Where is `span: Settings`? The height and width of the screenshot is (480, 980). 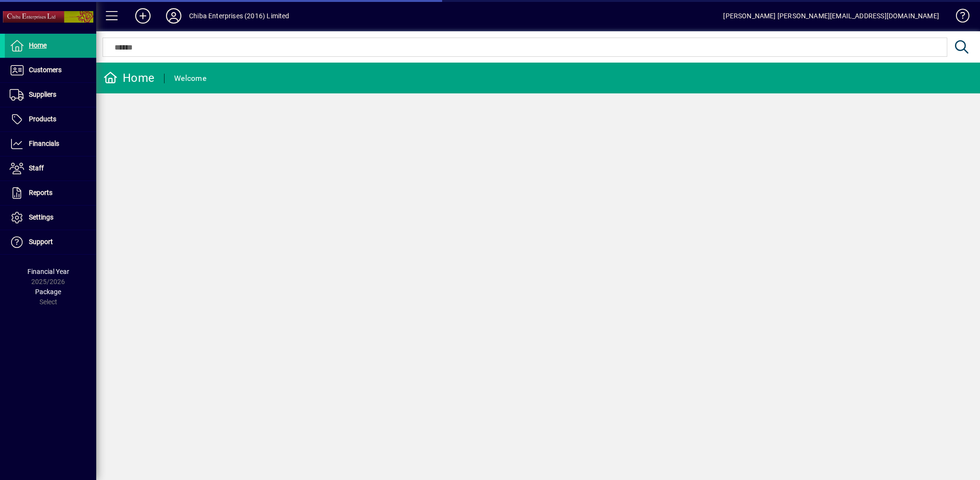
span: Settings is located at coordinates (41, 217).